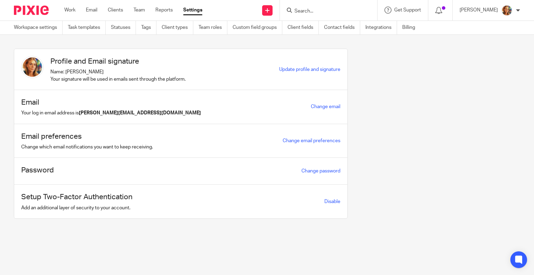 Image resolution: width=534 pixels, height=275 pixels. Describe the element at coordinates (326, 107) in the screenshot. I see `a: Change email` at that location.